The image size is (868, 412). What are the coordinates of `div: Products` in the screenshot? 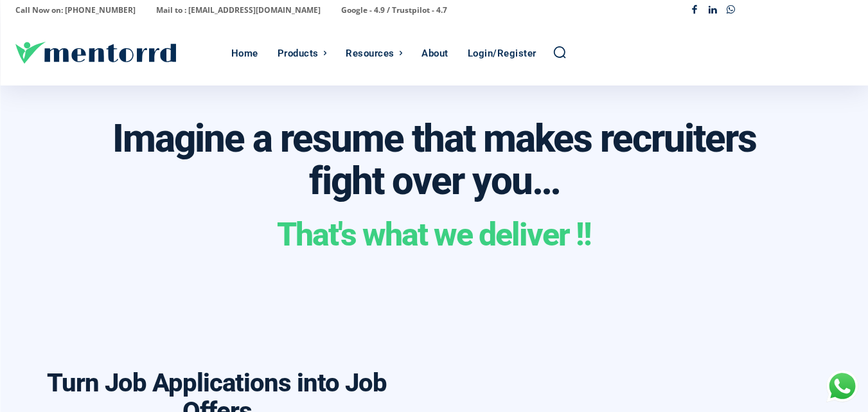 It's located at (299, 53).